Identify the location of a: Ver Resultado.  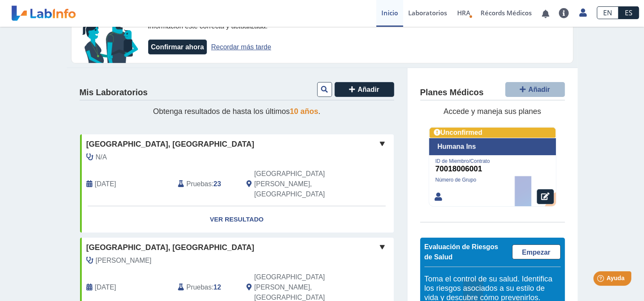
(237, 219).